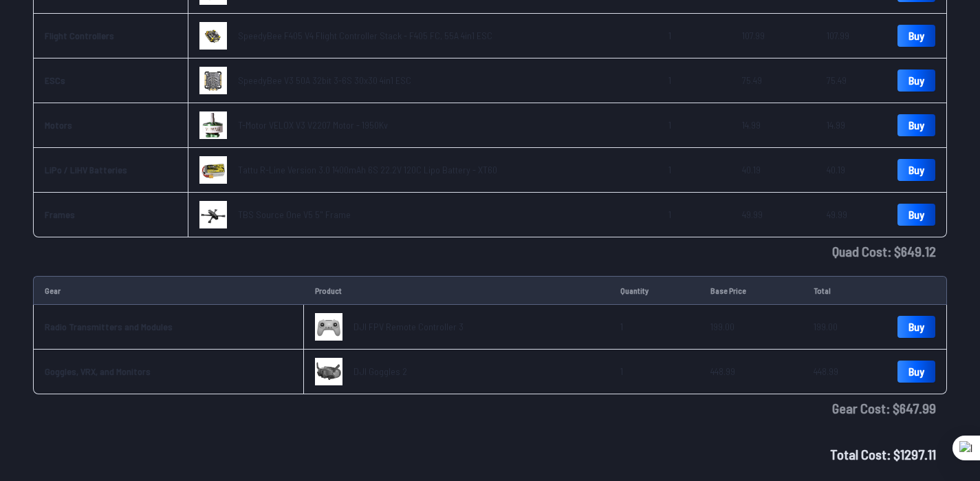 Image resolution: width=980 pixels, height=481 pixels. I want to click on td: Gear Cost : $ 647.99, so click(490, 407).